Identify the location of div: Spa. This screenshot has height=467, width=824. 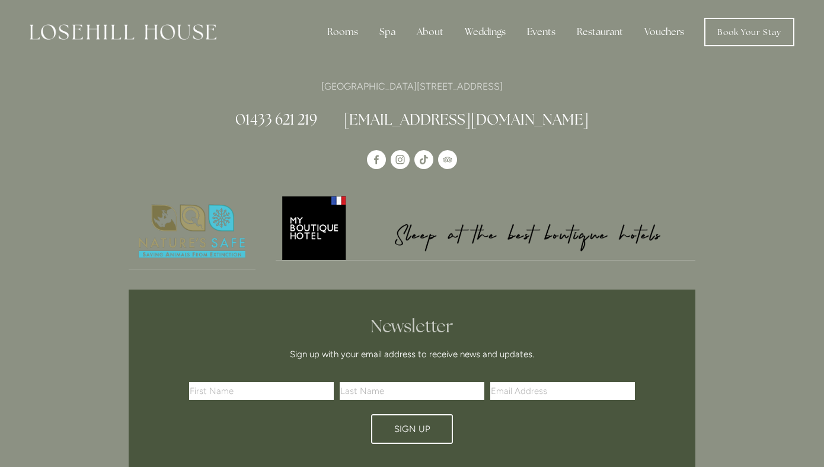
(387, 32).